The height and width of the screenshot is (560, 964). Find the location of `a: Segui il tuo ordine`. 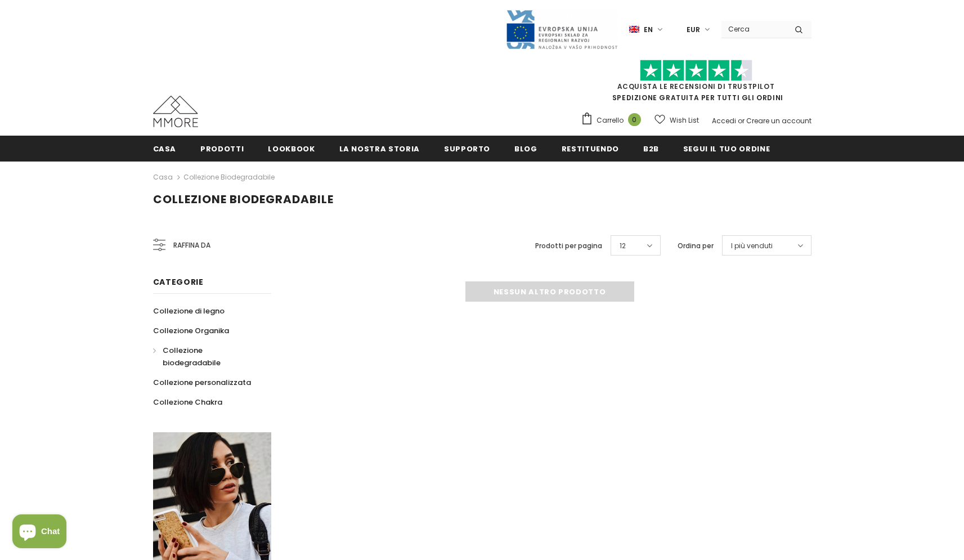

a: Segui il tuo ordine is located at coordinates (727, 148).